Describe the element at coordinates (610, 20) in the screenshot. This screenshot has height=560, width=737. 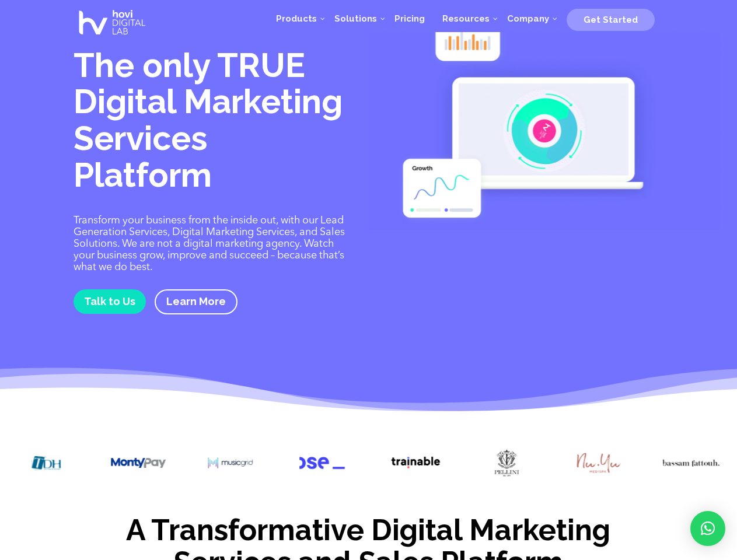
I see `span: Get Started` at that location.